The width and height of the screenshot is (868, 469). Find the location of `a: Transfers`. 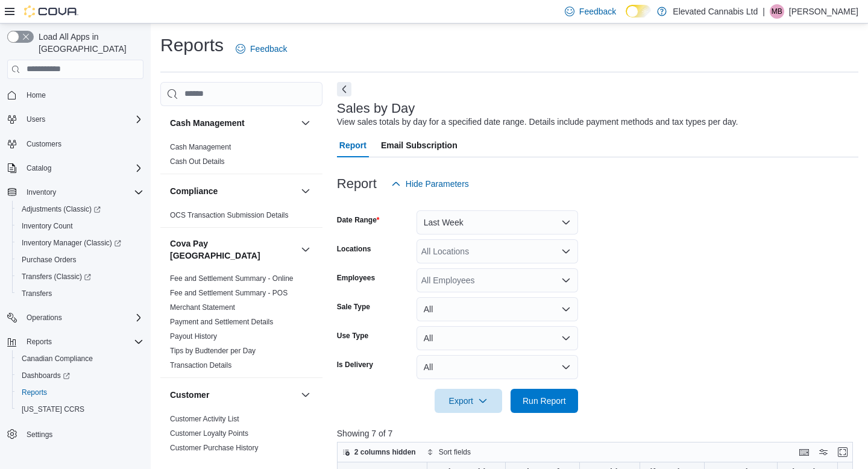

a: Transfers is located at coordinates (37, 293).